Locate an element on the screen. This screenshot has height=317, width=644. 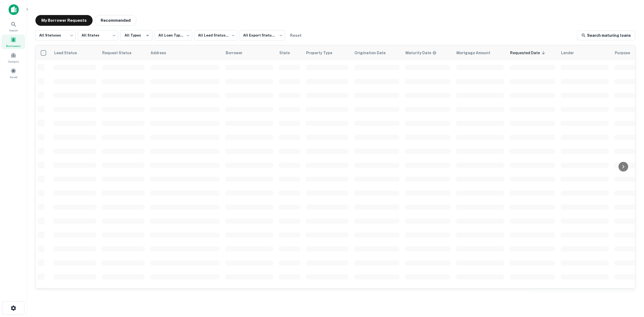
h6: Maturity Date is located at coordinates (418, 53).